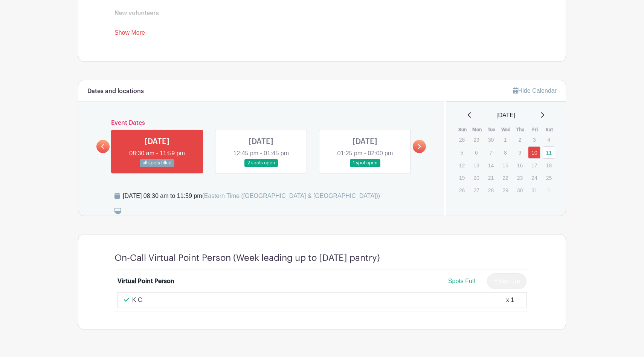 The image size is (644, 357). I want to click on a: Hide Calendar, so click(535, 91).